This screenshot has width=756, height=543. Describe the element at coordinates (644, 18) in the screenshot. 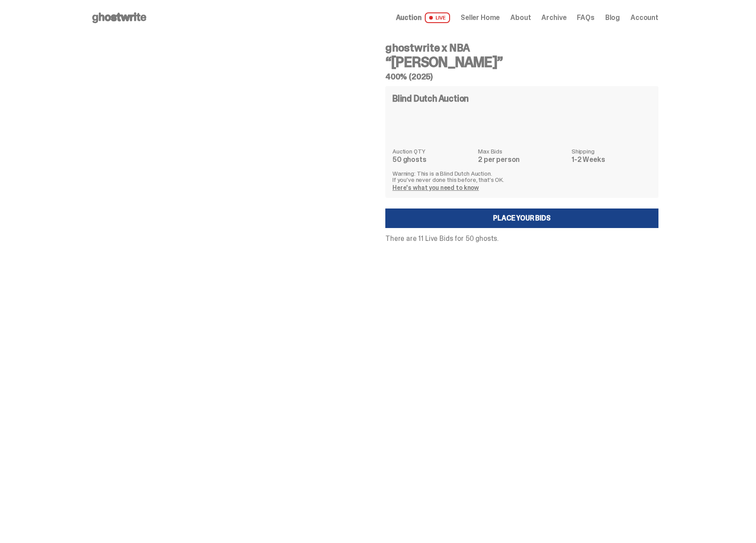

I see `span: Account` at that location.